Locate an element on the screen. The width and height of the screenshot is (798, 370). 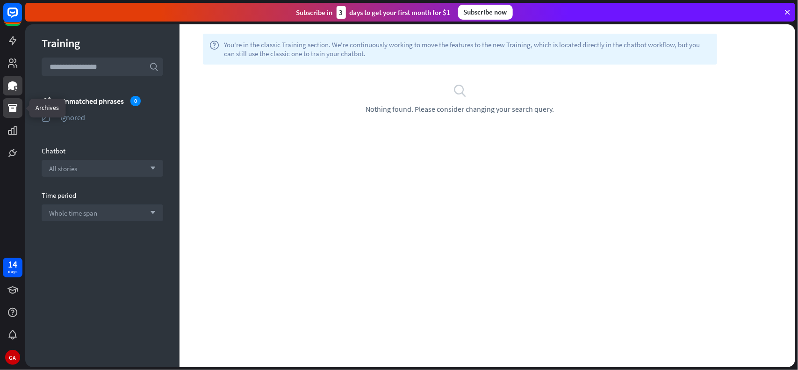
span: Whole time span is located at coordinates (73, 213).